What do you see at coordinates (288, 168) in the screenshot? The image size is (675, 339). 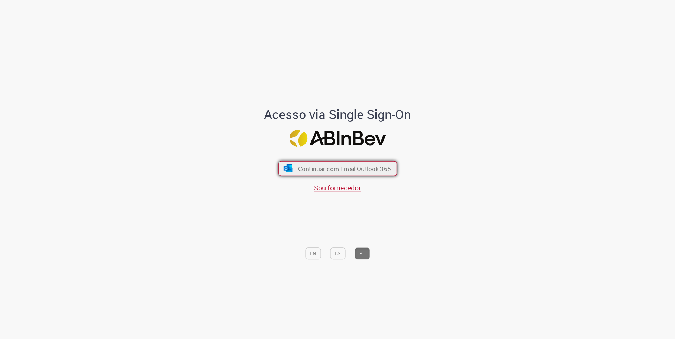 I see `img: ícone Azure/Microsoft 360` at bounding box center [288, 168].